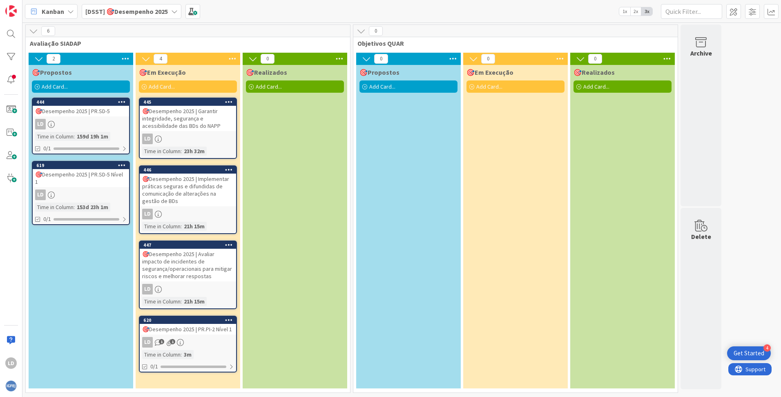 The image size is (781, 397). Describe the element at coordinates (11, 386) in the screenshot. I see `img: avatar` at that location.